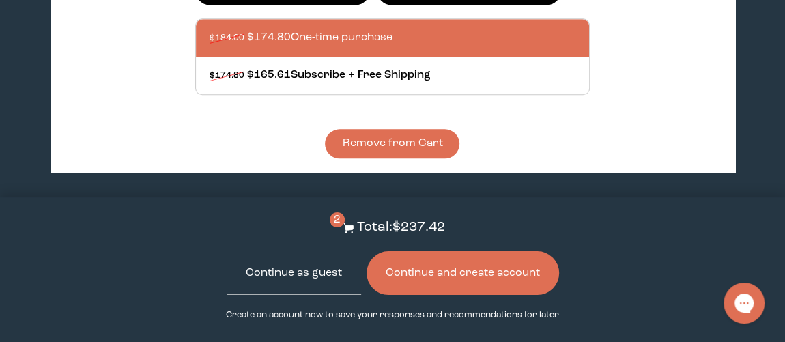 This screenshot has width=785, height=342. Describe the element at coordinates (463, 273) in the screenshot. I see `button: Continue and create account` at that location.